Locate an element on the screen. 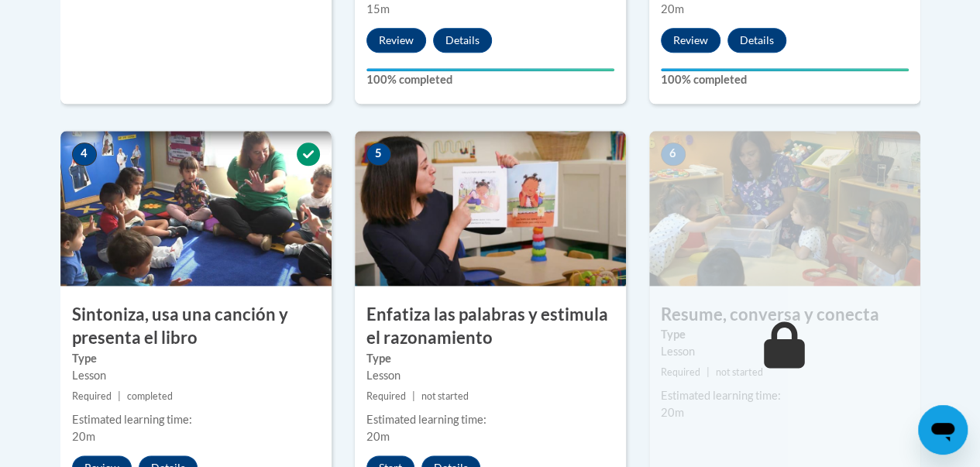  span: 6 is located at coordinates (673, 155).